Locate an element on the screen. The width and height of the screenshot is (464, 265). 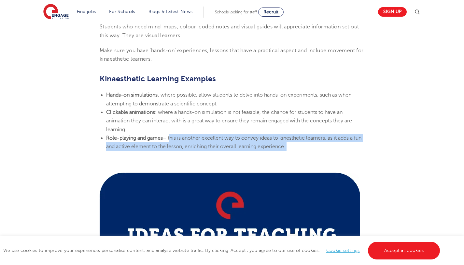
a: Recruit is located at coordinates (271, 12).